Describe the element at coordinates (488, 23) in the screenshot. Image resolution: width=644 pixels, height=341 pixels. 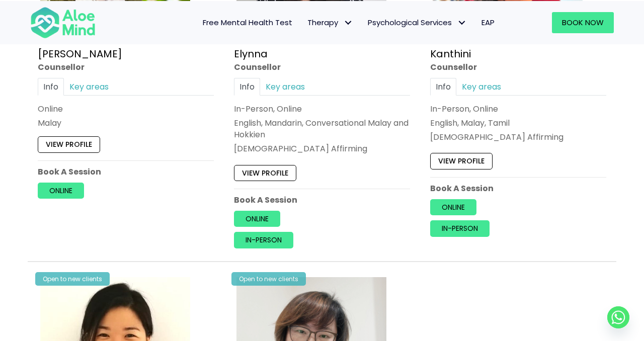
I see `a: EAP` at that location.